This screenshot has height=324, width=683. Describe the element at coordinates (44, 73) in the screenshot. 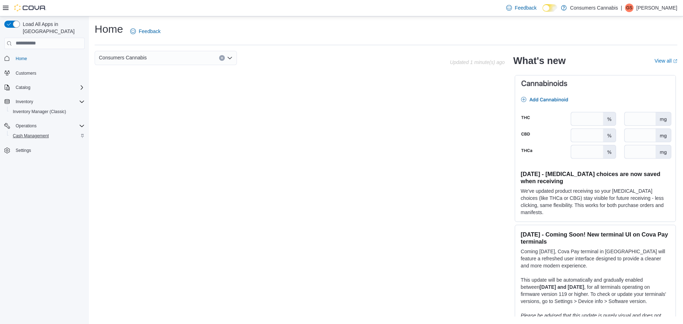

I see `button: Customers` at that location.